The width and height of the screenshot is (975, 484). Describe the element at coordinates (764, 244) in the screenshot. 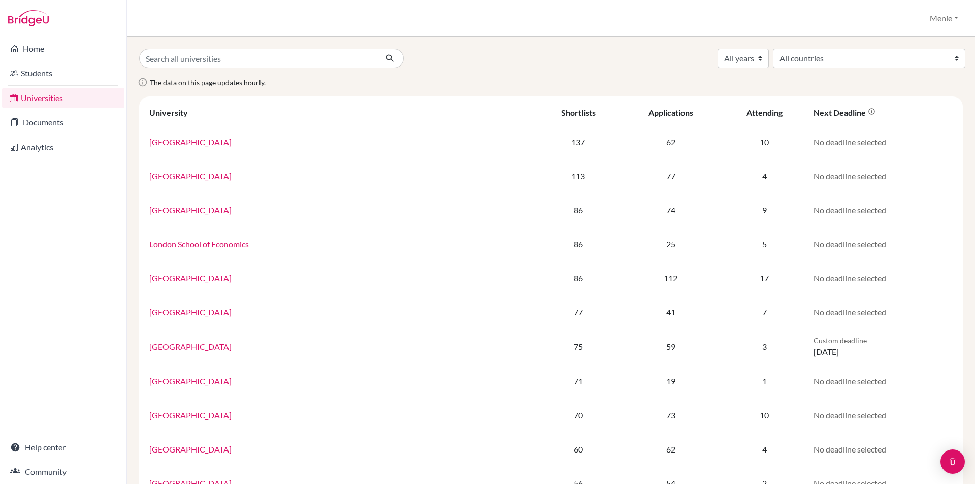

I see `td: 5` at that location.